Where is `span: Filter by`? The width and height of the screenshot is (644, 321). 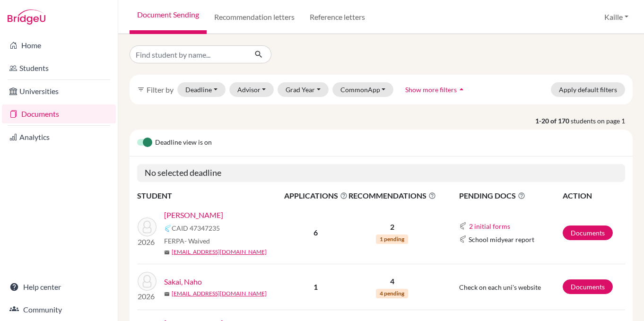
span: Filter by is located at coordinates (160, 89).